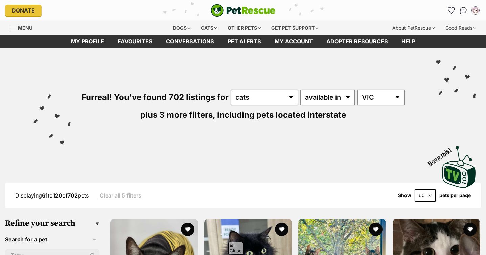  Describe the element at coordinates (475, 10) in the screenshot. I see `img: Rae Yue profile pic` at that location.